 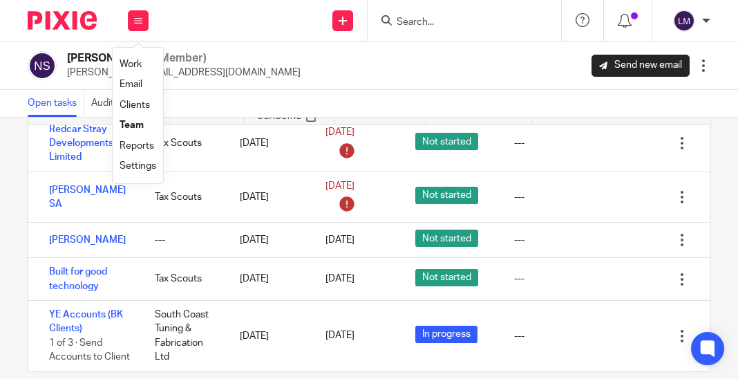 I want to click on a: Clients, so click(x=135, y=105).